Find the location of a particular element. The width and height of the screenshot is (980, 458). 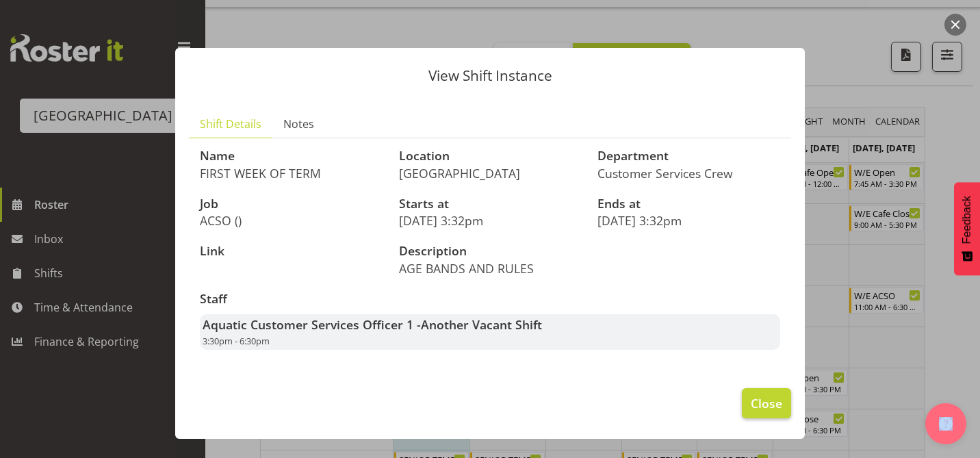

p: FIRST WEEK OF TERM is located at coordinates (291, 173).